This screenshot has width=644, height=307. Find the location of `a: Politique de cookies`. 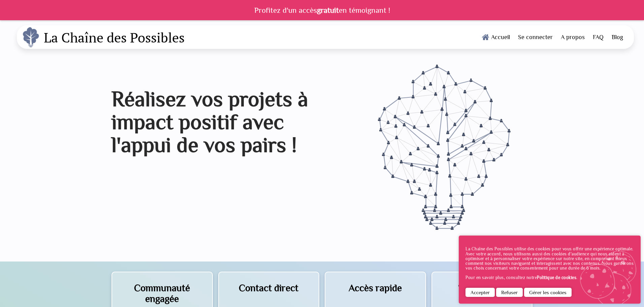

a: Politique de cookies is located at coordinates (556, 277).